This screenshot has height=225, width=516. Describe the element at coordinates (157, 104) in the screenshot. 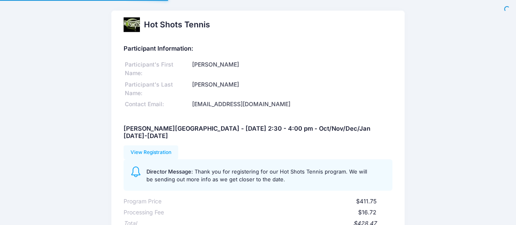

I see `div: Contact Email:` at that location.